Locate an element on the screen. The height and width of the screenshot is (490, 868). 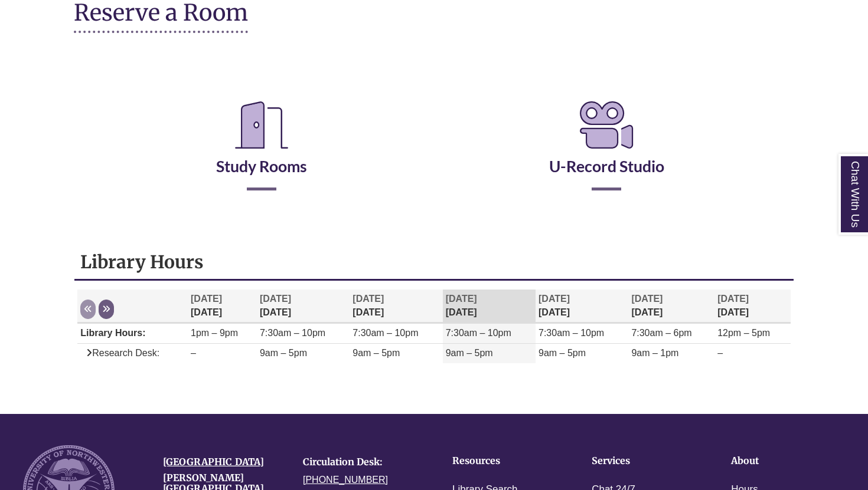
span: Research Desk: is located at coordinates (120, 353).